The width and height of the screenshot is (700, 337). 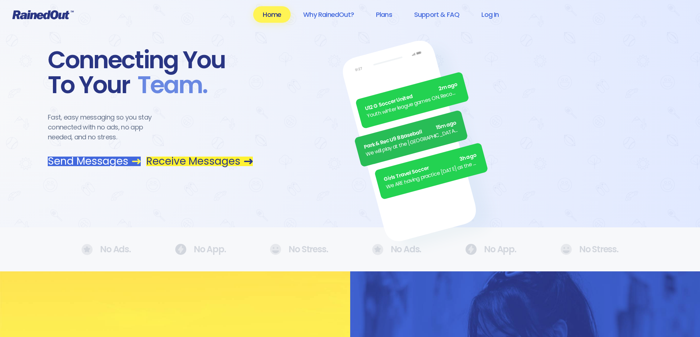 I want to click on a: Send Messages, so click(x=94, y=162).